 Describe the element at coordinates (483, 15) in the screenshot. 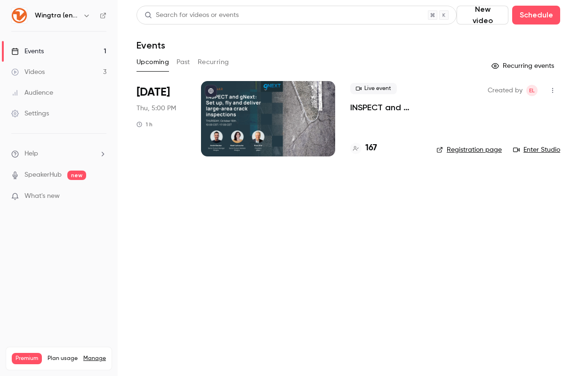

I see `button: New video` at that location.